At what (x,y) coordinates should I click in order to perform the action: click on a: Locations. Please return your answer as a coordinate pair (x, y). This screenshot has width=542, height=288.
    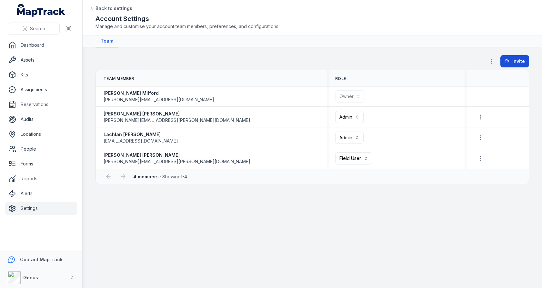
    Looking at the image, I should click on (41, 134).